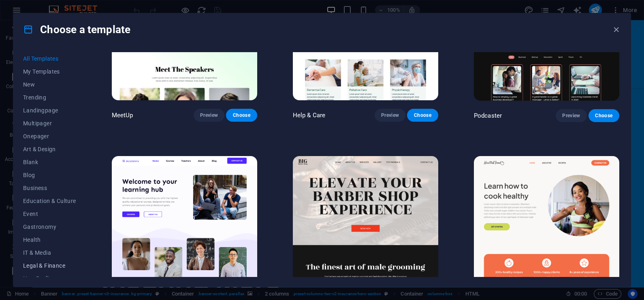  What do you see at coordinates (309, 115) in the screenshot?
I see `p: Help & Care` at bounding box center [309, 115].